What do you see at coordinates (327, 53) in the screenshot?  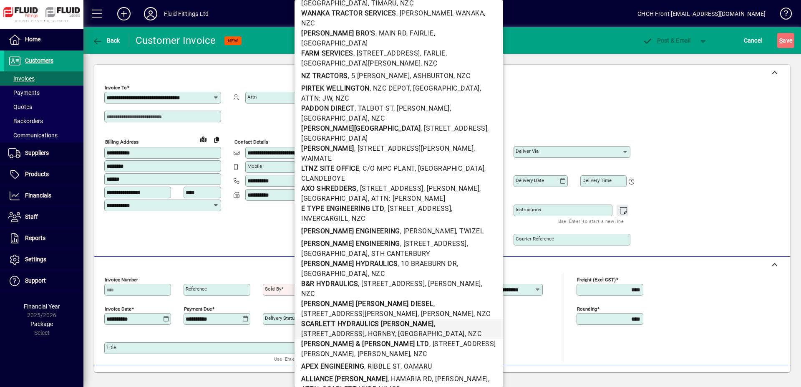 I see `b: FARM SERVICES` at bounding box center [327, 53].